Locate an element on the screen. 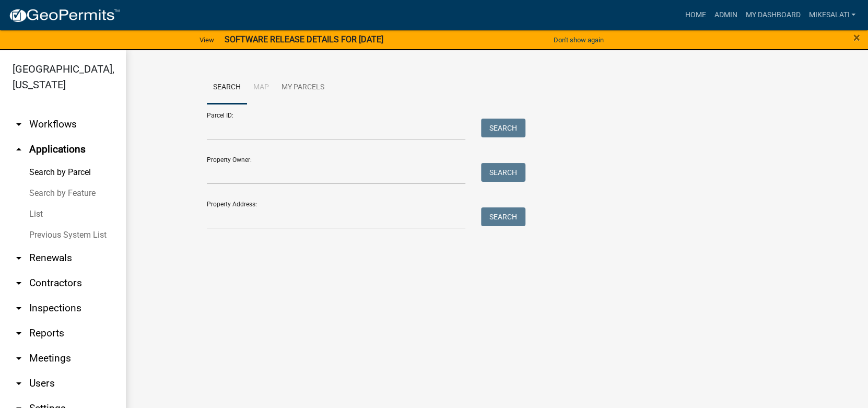  i: arrow_drop_up is located at coordinates (19, 149).